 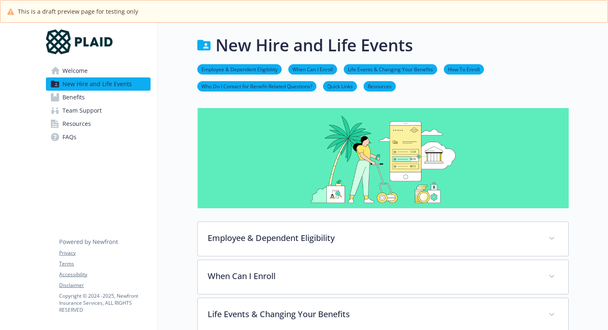 What do you see at coordinates (105, 285) in the screenshot?
I see `a: Disclaimer` at bounding box center [105, 285].